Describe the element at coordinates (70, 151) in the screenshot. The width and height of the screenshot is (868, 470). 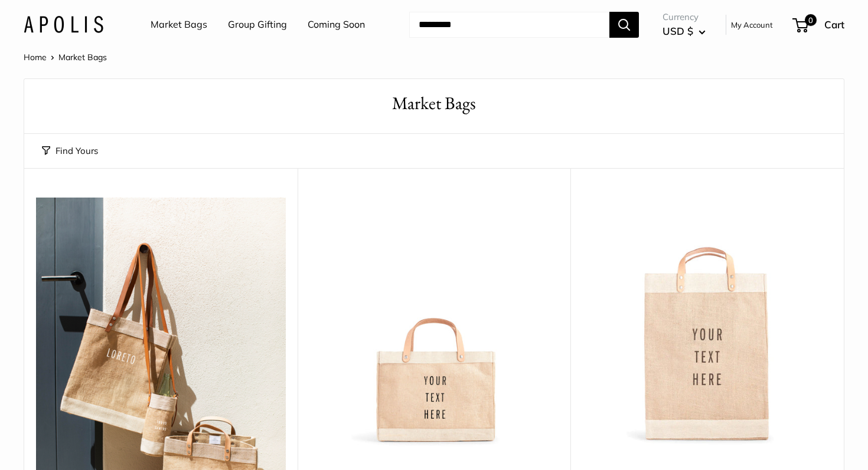
I see `button: Find Yours` at that location.